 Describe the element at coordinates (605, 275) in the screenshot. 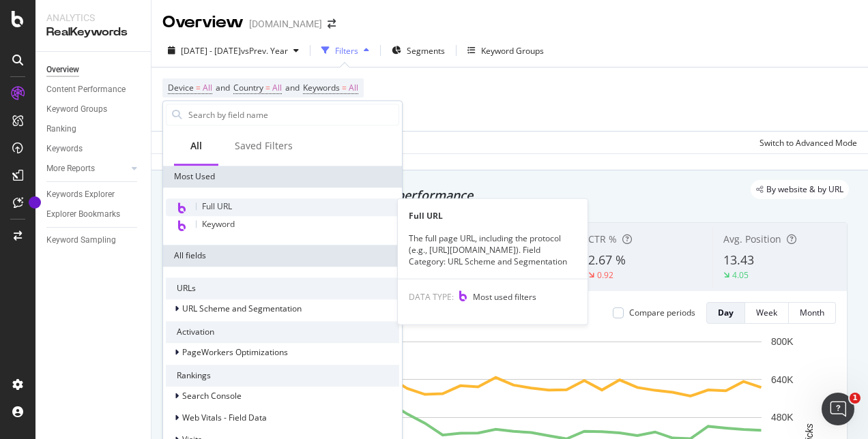

I see `div: 0.92` at that location.